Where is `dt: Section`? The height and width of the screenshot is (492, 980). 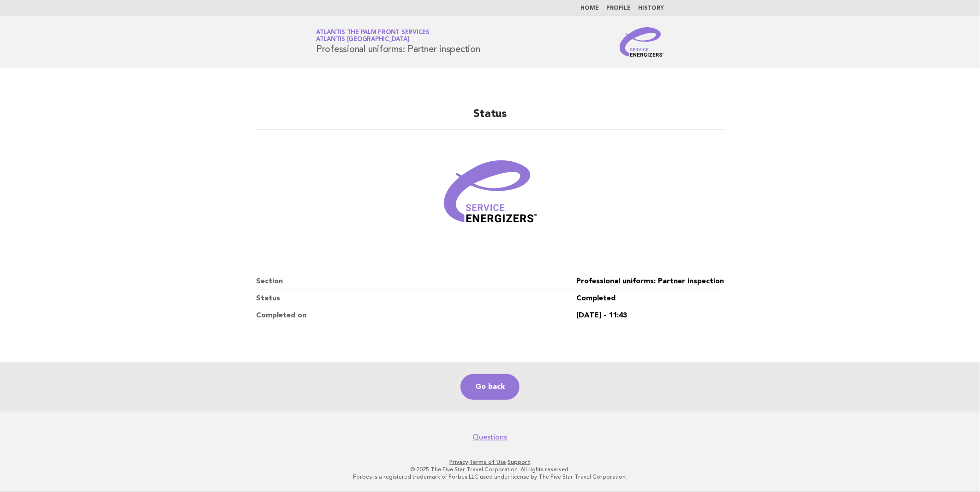
dt: Section is located at coordinates (416, 281).